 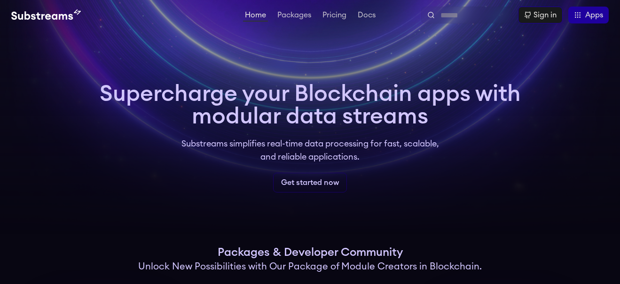 What do you see at coordinates (594, 15) in the screenshot?
I see `span: Apps` at bounding box center [594, 15].